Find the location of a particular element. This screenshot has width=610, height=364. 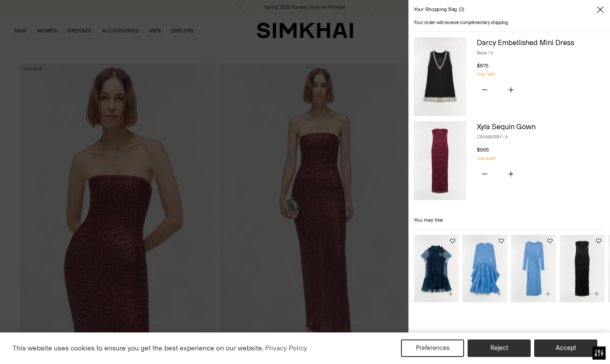

a: Darcy Embellished Mini Dress is located at coordinates (525, 43).